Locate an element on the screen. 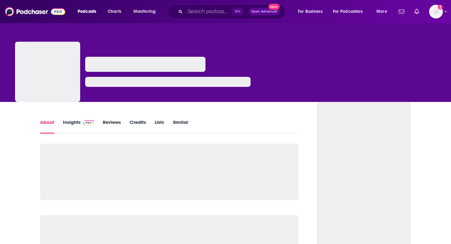 This screenshot has width=451, height=244. img: Podchaser Pro is located at coordinates (88, 122).